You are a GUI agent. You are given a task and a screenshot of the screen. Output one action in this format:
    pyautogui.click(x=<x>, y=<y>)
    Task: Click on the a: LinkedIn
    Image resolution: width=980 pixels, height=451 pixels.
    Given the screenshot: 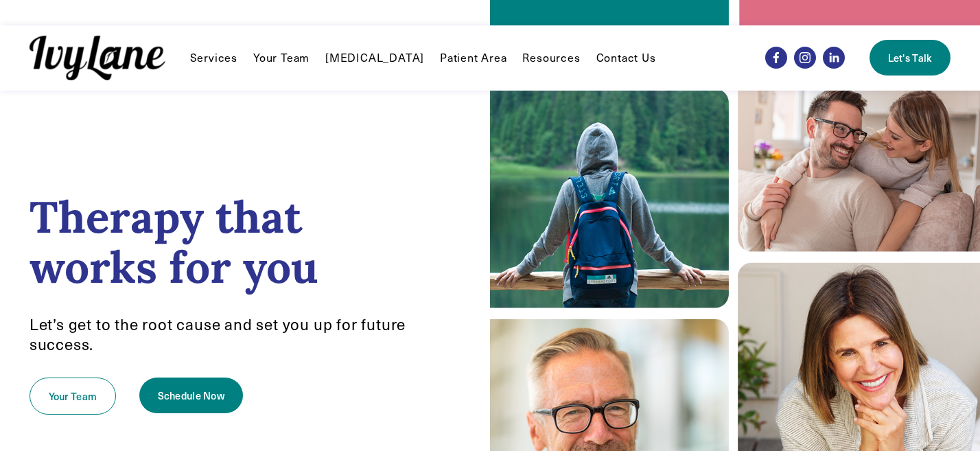 What is the action you would take?
    pyautogui.click(x=834, y=58)
    